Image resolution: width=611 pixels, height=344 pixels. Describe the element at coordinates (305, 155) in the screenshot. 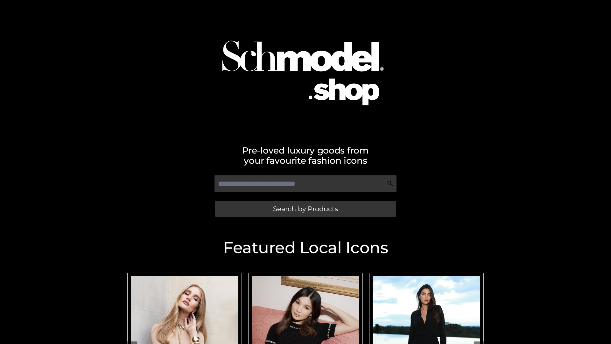

I see `h2: Pre-loved luxury goods from your favourite fashion icons` at that location.